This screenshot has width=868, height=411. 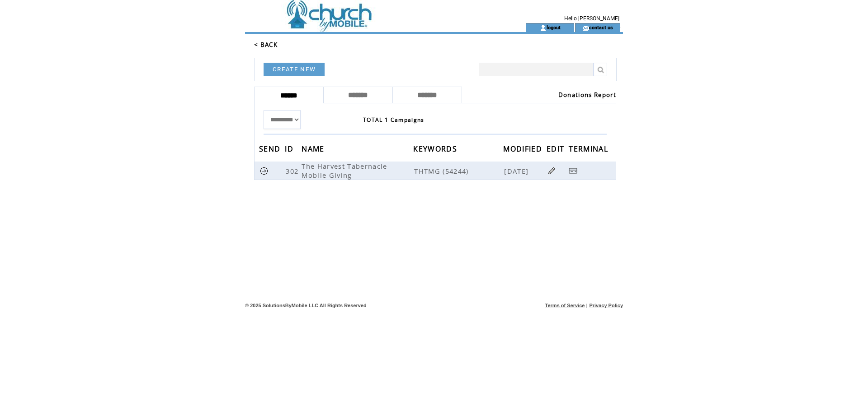 What do you see at coordinates (557, 150) in the screenshot?
I see `span: EDIT` at bounding box center [557, 150].